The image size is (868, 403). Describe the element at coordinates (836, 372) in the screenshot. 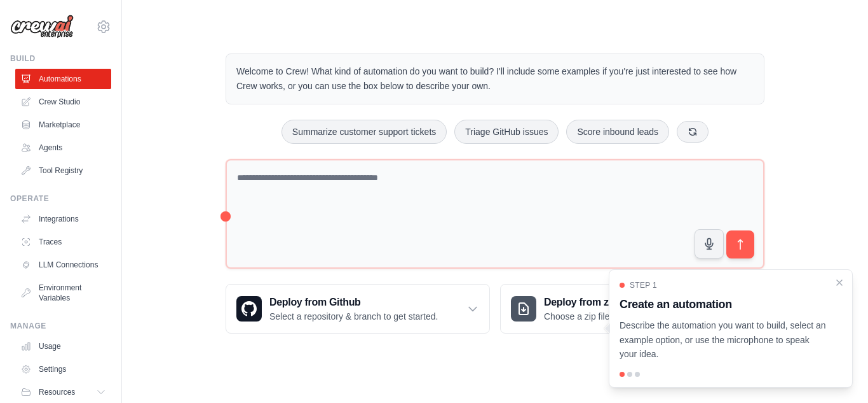

I see `div: Chat Widget` at that location.